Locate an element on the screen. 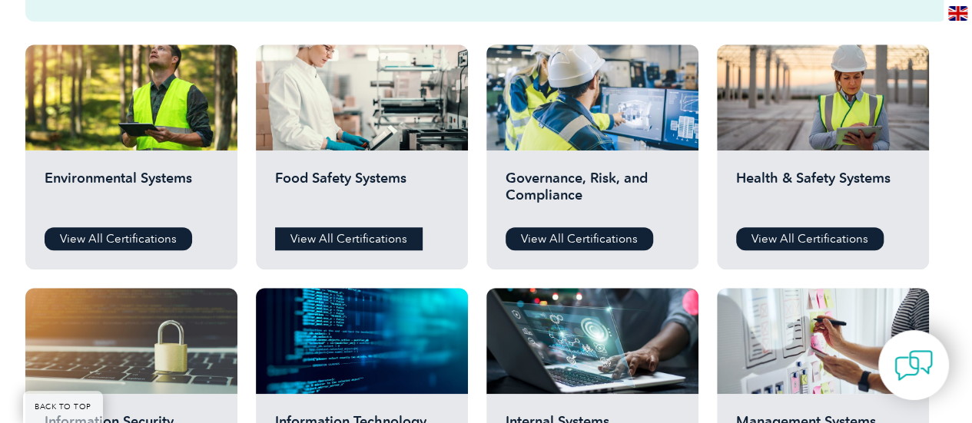 The height and width of the screenshot is (423, 972). img: en is located at coordinates (957, 13).